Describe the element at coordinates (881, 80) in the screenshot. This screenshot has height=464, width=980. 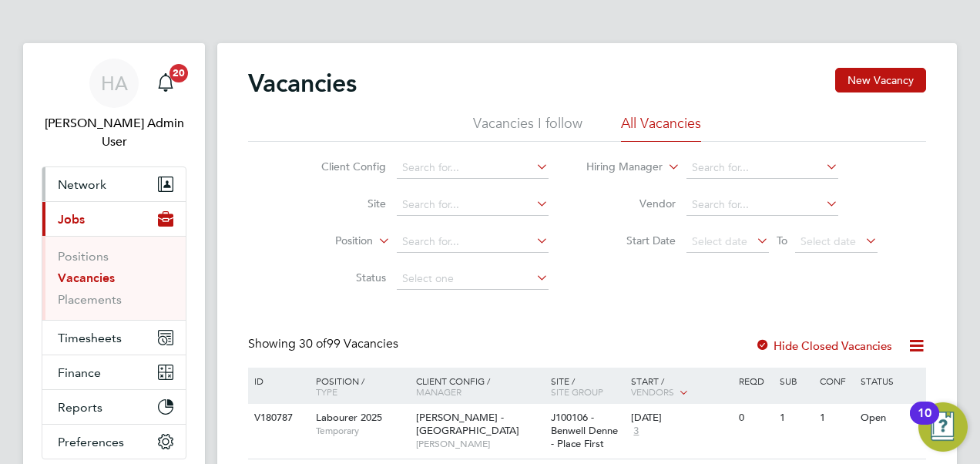
I see `button: New Vacancy` at that location.